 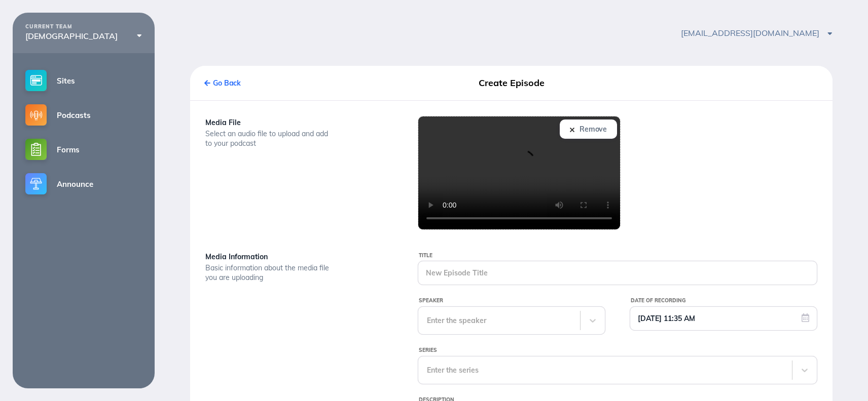 What do you see at coordinates (84, 115) in the screenshot?
I see `a: Podcasts` at bounding box center [84, 115].